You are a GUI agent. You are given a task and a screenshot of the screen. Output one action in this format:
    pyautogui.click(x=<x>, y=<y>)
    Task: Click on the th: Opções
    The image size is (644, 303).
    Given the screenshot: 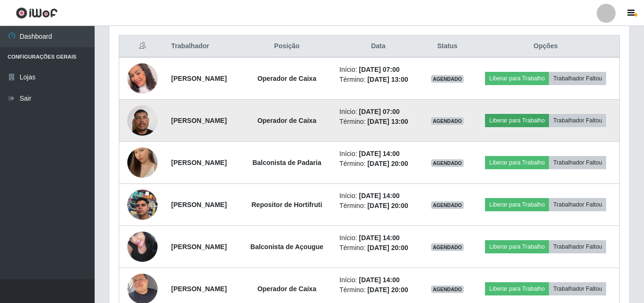 What is the action you would take?
    pyautogui.click(x=545, y=46)
    